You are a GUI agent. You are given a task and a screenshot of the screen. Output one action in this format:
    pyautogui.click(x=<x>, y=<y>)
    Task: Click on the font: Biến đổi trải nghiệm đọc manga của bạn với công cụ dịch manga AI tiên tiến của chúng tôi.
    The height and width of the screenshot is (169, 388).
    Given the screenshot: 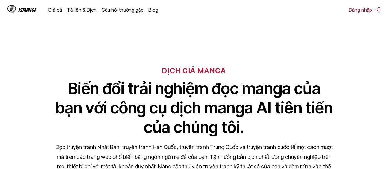 What is the action you would take?
    pyautogui.click(x=194, y=108)
    